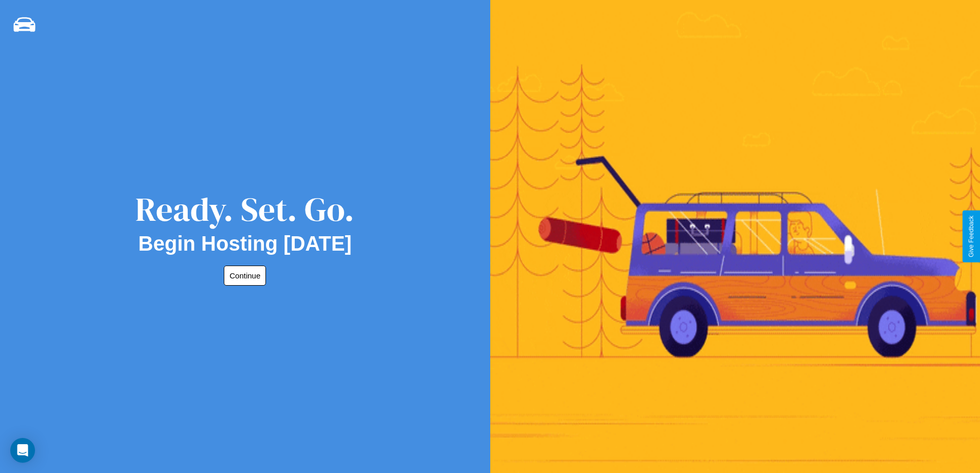  I want to click on button: Continue, so click(245, 276).